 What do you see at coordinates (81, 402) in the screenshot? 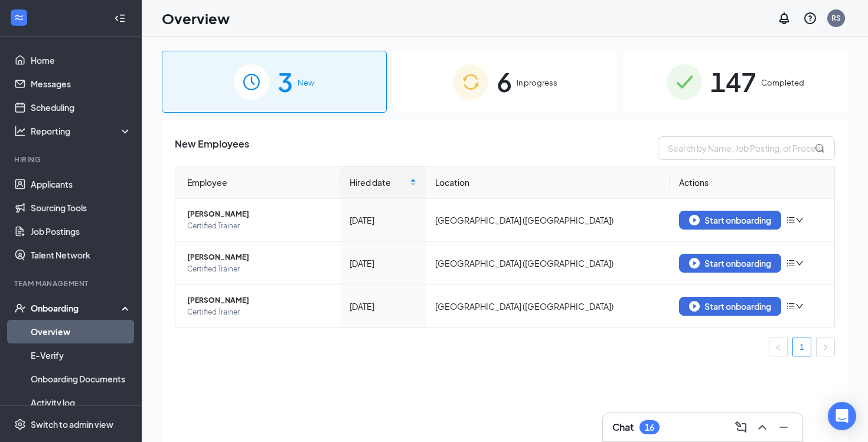
I see `a: Activity log` at bounding box center [81, 402].